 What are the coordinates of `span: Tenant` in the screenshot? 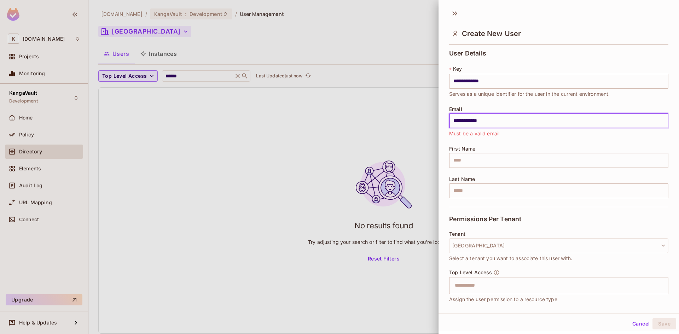 It's located at (457, 234).